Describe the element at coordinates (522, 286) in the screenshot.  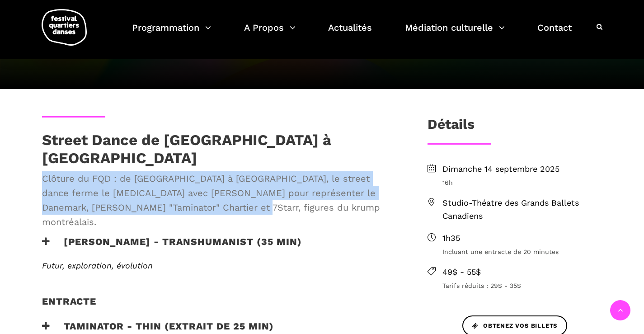
I see `span: Tarifs réduits : 29$ - 35$` at that location.